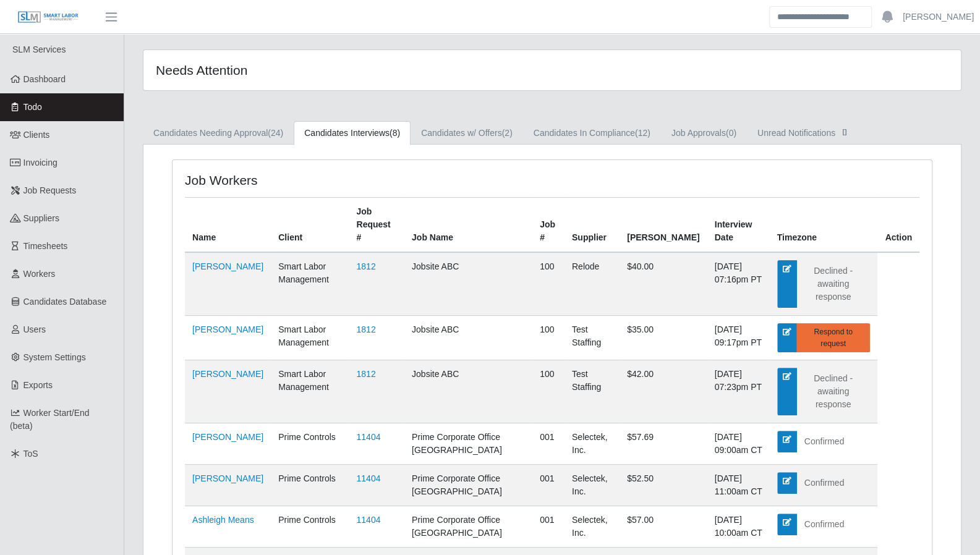  What do you see at coordinates (48, 18) in the screenshot?
I see `img: SLM Logo` at bounding box center [48, 18].